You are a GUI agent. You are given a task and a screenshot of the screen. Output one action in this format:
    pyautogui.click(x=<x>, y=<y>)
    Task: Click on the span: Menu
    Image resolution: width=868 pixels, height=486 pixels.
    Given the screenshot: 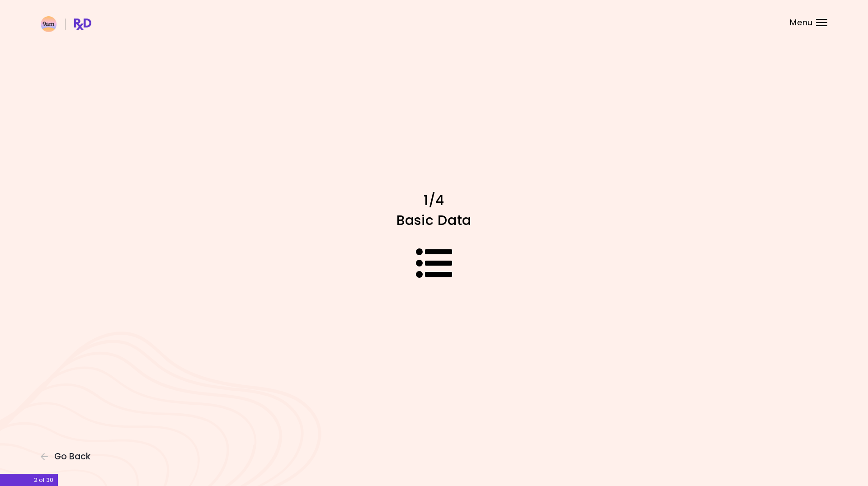 What is the action you would take?
    pyautogui.click(x=801, y=23)
    